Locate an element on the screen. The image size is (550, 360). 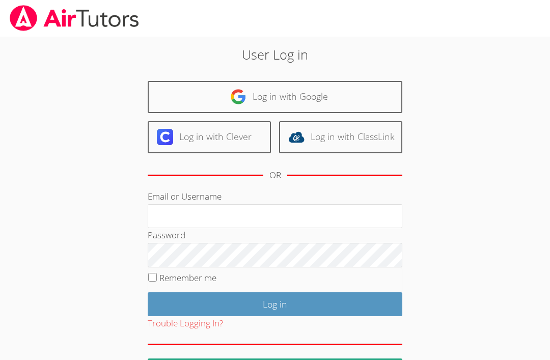
a: Log in with Google is located at coordinates (275, 97).